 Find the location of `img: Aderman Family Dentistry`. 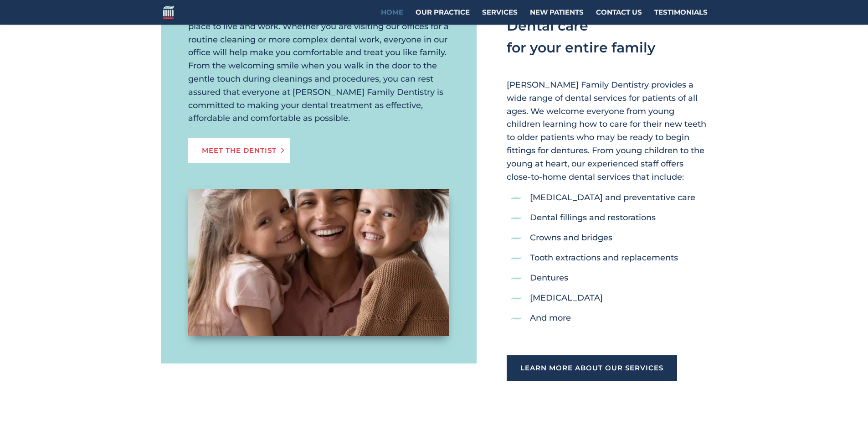

img: Aderman Family Dentistry is located at coordinates (169, 12).